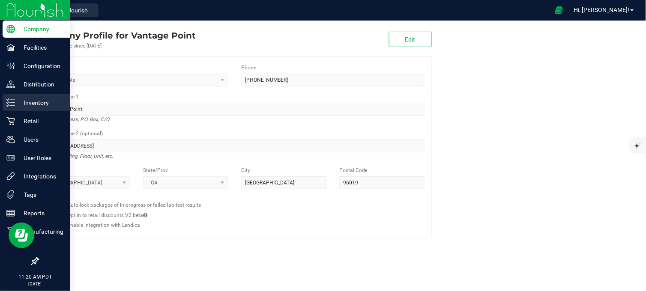  I want to click on inline-svg: Retail, so click(11, 121).